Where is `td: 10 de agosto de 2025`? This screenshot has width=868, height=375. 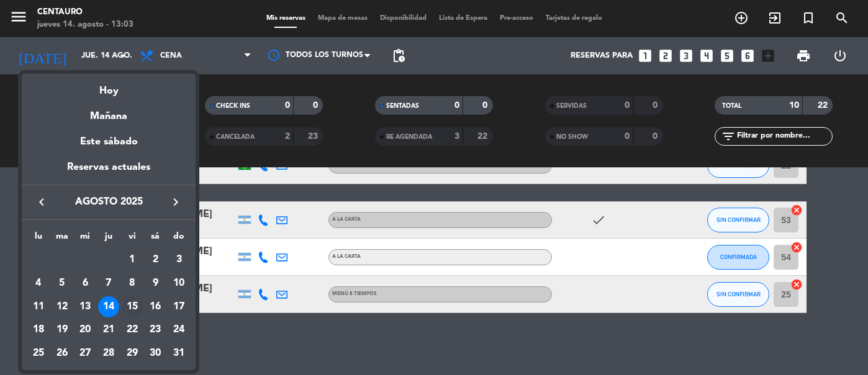 td: 10 de agosto de 2025 is located at coordinates (179, 284).